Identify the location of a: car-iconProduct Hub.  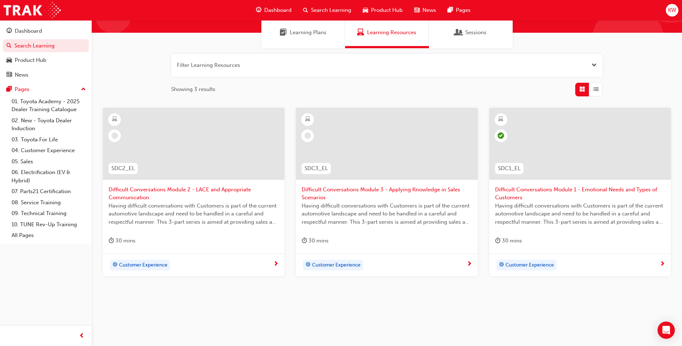
(383, 10).